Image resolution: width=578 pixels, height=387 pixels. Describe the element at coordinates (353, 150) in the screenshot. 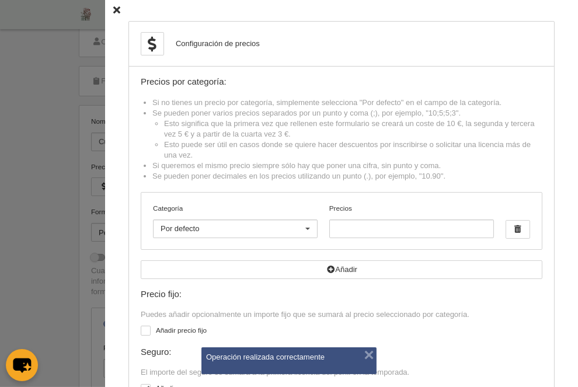

I see `li: Esto puede ser útil en casos donde se quiere hacer descuentos por inscribirse o solicitar una lic...` at that location.